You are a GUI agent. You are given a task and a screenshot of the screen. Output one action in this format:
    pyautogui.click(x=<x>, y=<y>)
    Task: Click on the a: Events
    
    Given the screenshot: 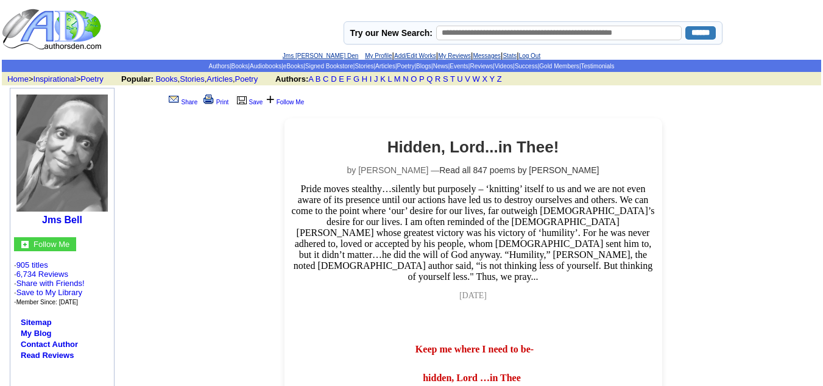 What is the action you would take?
    pyautogui.click(x=459, y=66)
    